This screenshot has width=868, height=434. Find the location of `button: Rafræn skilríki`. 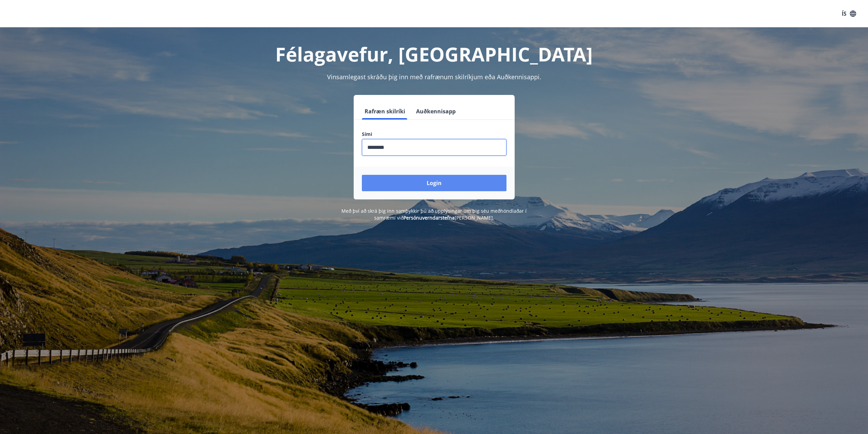

button: Rafræn skilríki is located at coordinates (385, 112).